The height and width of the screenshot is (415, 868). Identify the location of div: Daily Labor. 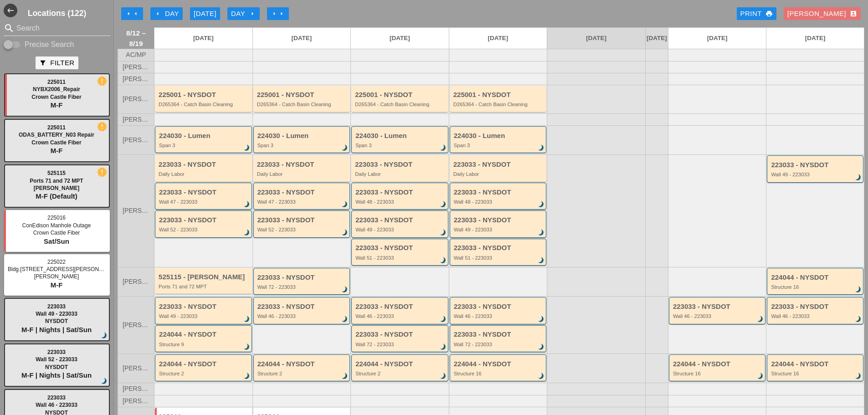
(400, 174).